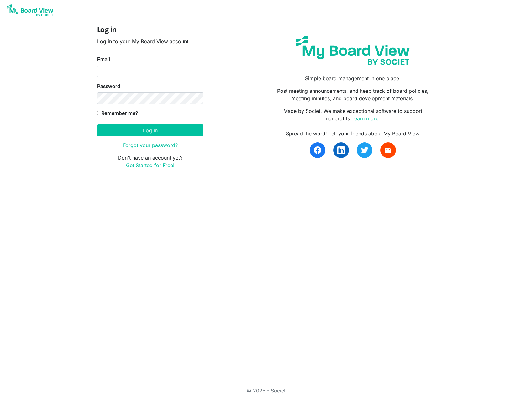  I want to click on a: email, so click(388, 150).